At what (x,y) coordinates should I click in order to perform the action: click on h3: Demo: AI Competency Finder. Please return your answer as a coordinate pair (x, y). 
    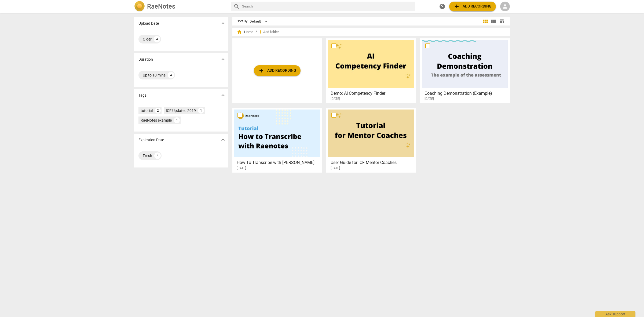
    Looking at the image, I should click on (373, 93).